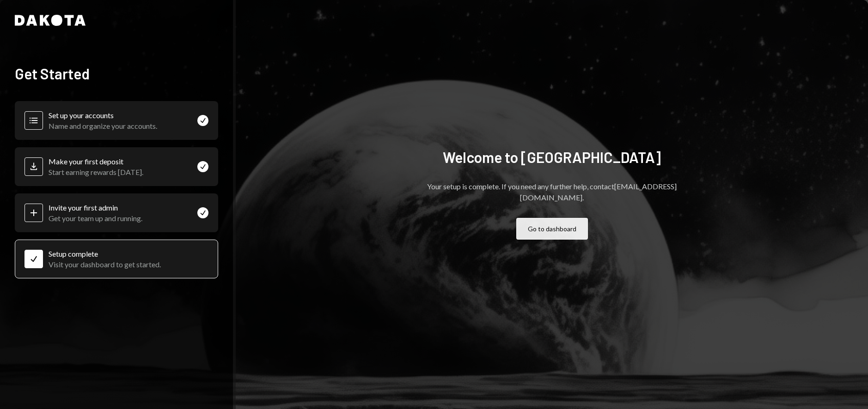  What do you see at coordinates (104, 264) in the screenshot?
I see `div: Visit your dashboard to get started.` at bounding box center [104, 264].